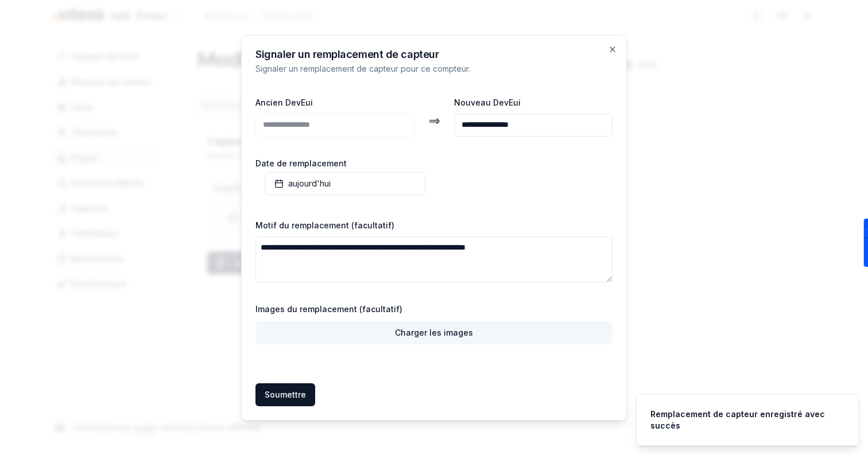 This screenshot has width=868, height=455. Describe the element at coordinates (284, 102) in the screenshot. I see `label: Ancien DevEui` at that location.